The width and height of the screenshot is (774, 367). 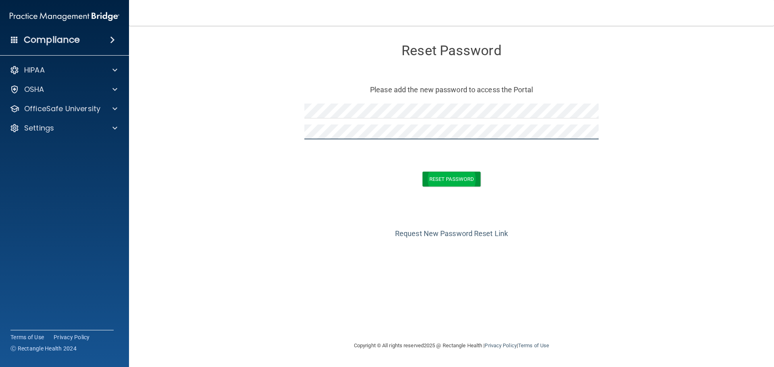 I want to click on h3: Reset Password, so click(x=451, y=50).